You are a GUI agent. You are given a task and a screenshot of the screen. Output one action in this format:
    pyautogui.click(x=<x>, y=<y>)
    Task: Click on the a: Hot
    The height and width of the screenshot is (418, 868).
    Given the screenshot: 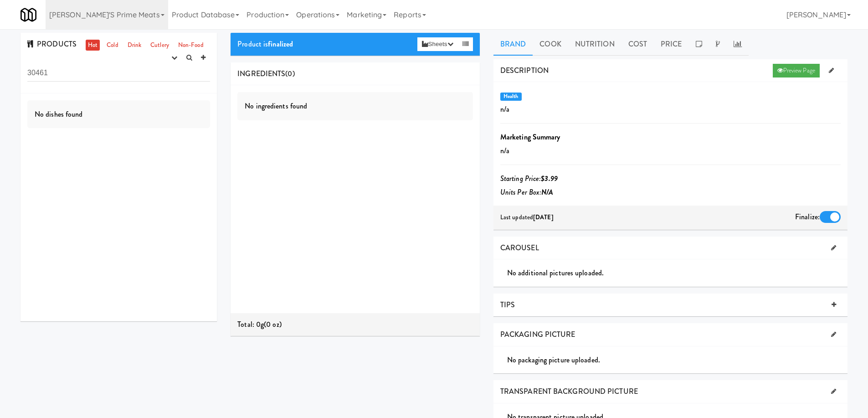 What is the action you would take?
    pyautogui.click(x=92, y=45)
    